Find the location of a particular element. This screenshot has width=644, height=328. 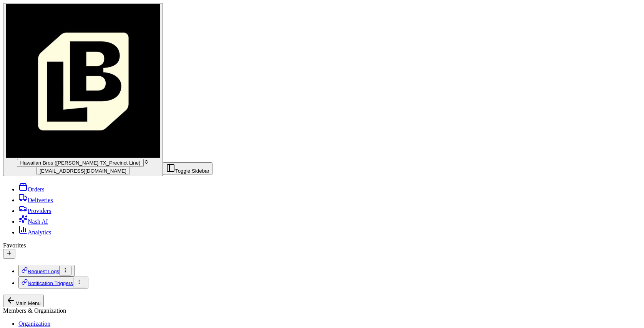

a: Notification Triggers is located at coordinates (47, 283).